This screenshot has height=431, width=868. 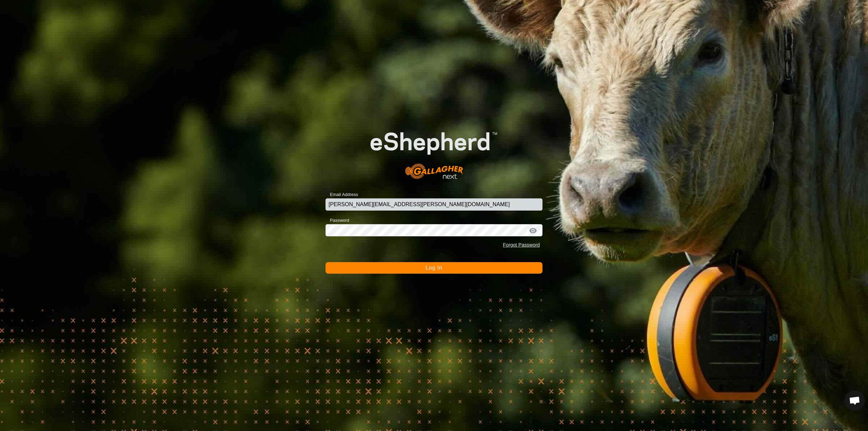 What do you see at coordinates (434, 151) in the screenshot?
I see `img: E-shepherd Logo` at bounding box center [434, 151].